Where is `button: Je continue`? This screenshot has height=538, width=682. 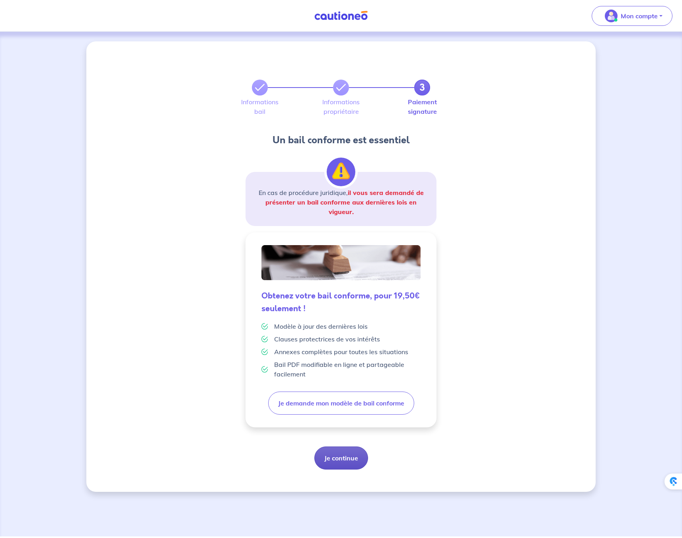
button: Je continue is located at coordinates (341, 458).